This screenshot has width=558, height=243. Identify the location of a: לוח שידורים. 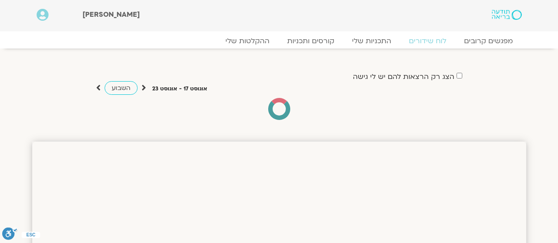
(428, 41).